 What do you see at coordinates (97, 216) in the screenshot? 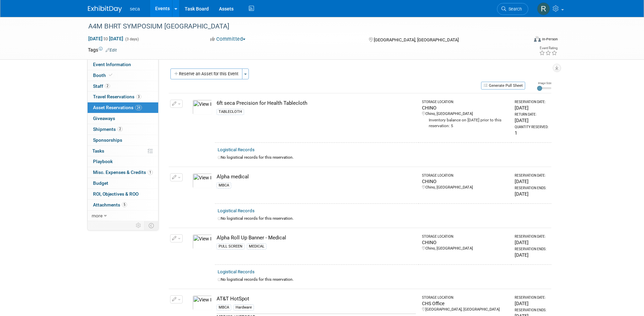
I see `span: more` at bounding box center [97, 216].